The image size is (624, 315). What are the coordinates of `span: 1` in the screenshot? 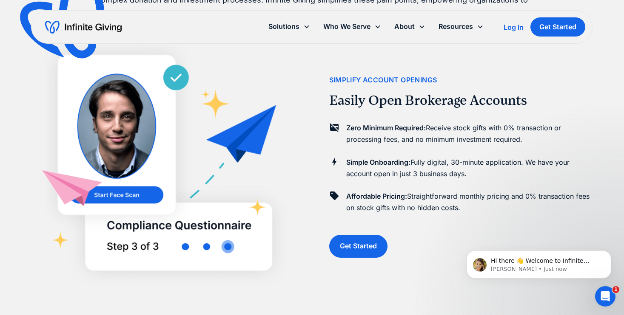 It's located at (616, 290).